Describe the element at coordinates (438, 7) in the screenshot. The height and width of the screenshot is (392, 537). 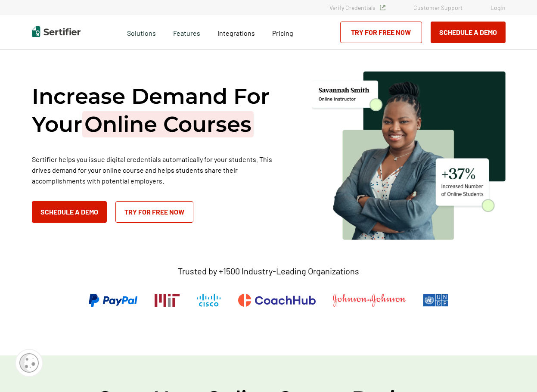
I see `a: Customer Support` at that location.